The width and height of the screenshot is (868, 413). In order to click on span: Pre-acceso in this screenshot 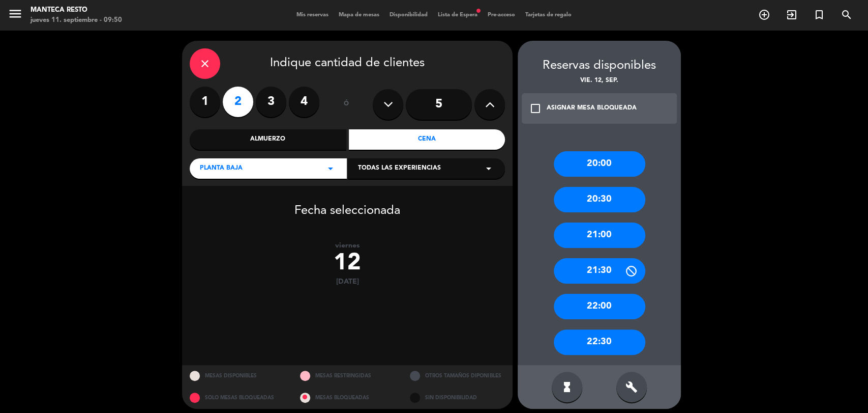, I will do `click(502, 15)`.